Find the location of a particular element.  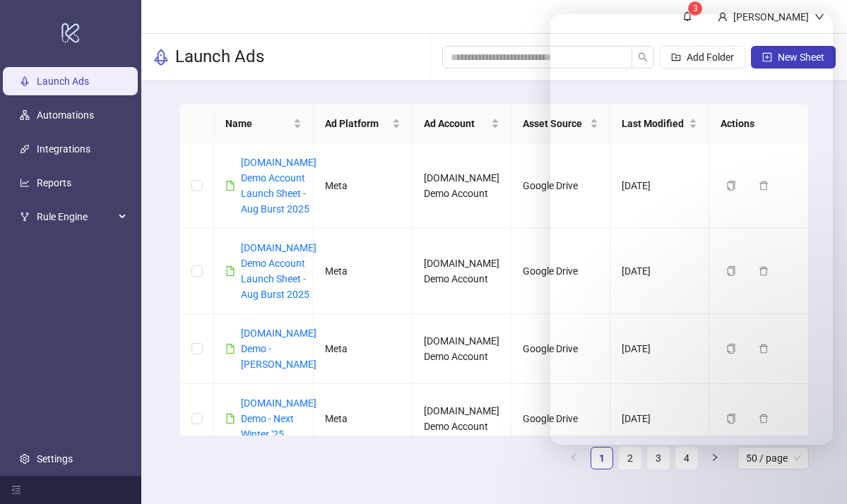

li: 4 is located at coordinates (687, 458).